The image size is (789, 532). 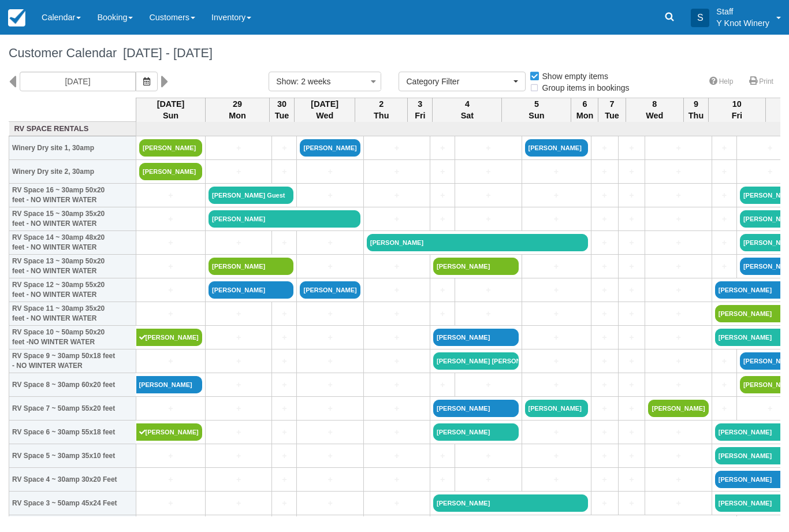 I want to click on th: 7 Tue, so click(x=612, y=110).